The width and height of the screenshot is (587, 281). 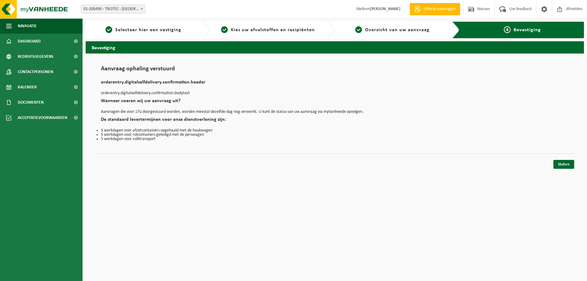 What do you see at coordinates (335, 121) in the screenshot?
I see `h2: De standaard levertermijnen voor onze dienstverlening zijn:` at bounding box center [335, 121].